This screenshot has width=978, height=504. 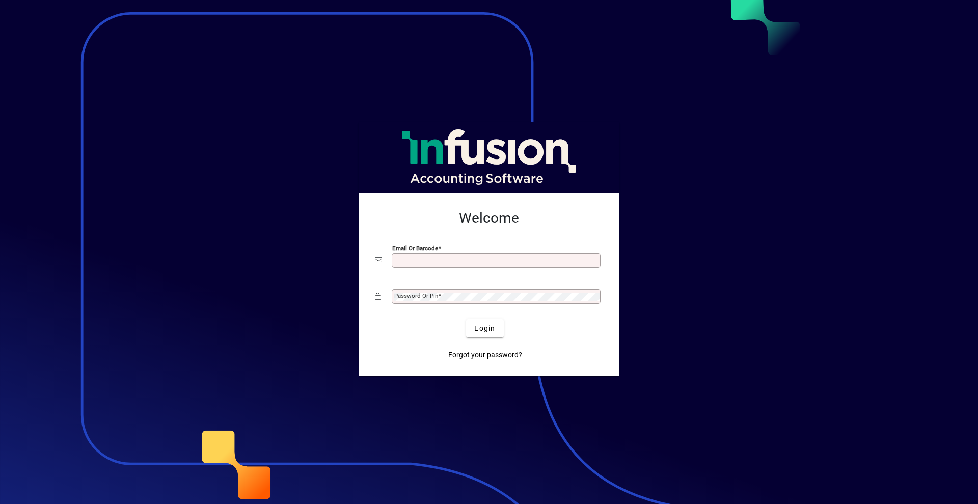 What do you see at coordinates (416, 295) in the screenshot?
I see `mat-label: Password or Pin` at bounding box center [416, 295].